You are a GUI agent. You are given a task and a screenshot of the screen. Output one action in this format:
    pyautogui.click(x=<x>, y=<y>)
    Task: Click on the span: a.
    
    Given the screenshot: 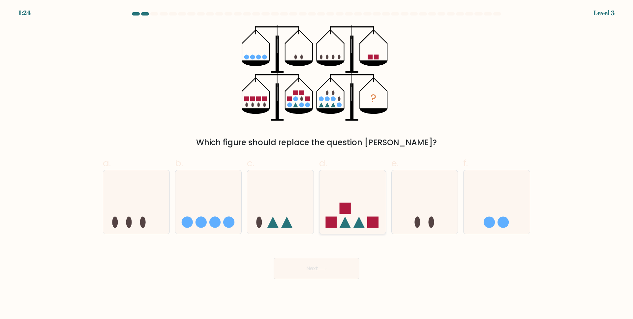 What is the action you would take?
    pyautogui.click(x=107, y=163)
    